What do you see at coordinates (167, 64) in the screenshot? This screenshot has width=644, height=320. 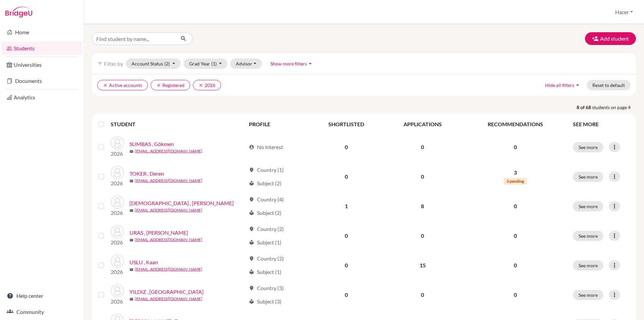 I see `span: (2)` at bounding box center [167, 64].